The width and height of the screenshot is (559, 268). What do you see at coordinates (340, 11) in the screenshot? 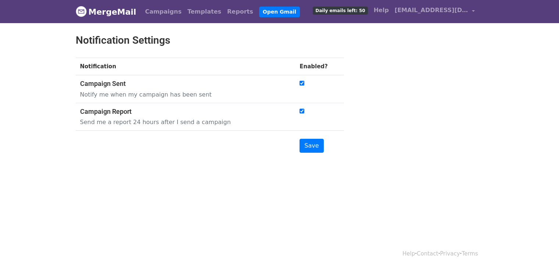
I see `span: Daily emails left: 50` at bounding box center [340, 11].